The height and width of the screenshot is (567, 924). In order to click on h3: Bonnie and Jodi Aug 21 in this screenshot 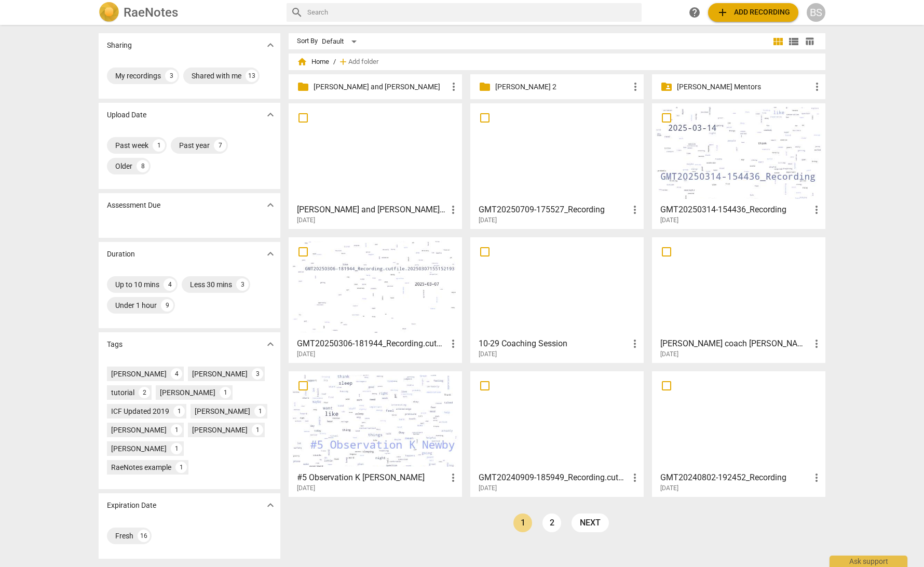, I will do `click(372, 209)`.